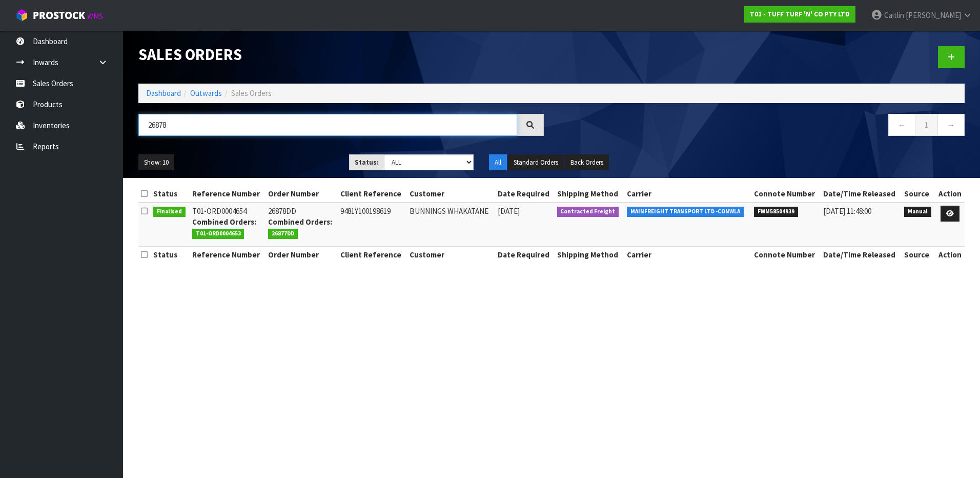 The height and width of the screenshot is (478, 980). I want to click on td: 26878DD, so click(302, 224).